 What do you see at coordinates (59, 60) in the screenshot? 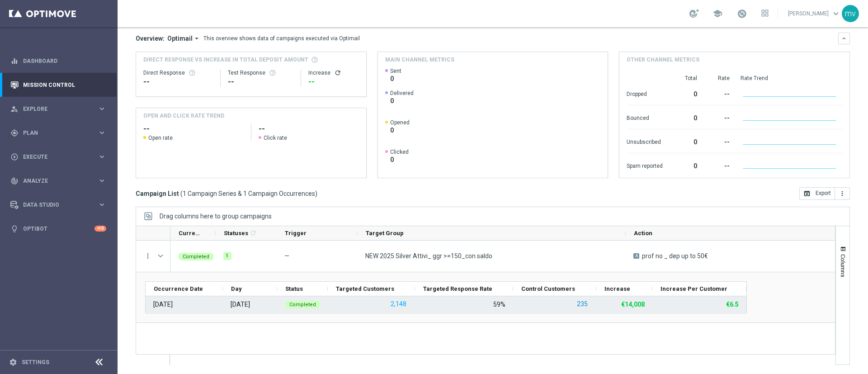
I see `div: Dashboard` at bounding box center [59, 60].